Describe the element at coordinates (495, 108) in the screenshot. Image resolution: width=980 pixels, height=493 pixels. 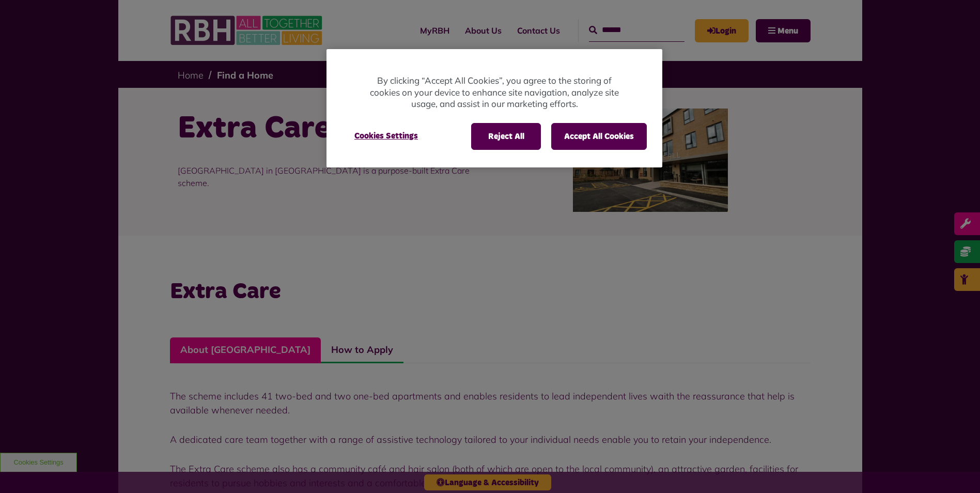
I see `div: Cookie banner` at that location.